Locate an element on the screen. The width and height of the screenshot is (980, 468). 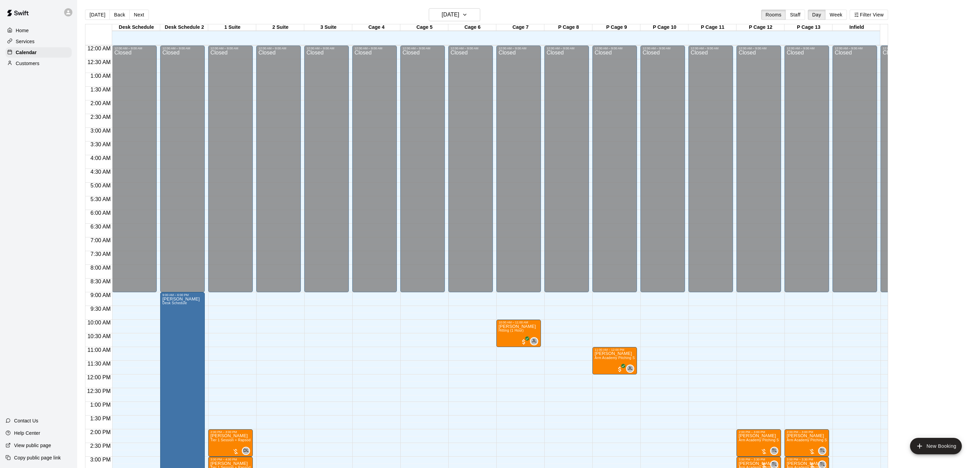
span: 5:30 AM is located at coordinates (100, 199).